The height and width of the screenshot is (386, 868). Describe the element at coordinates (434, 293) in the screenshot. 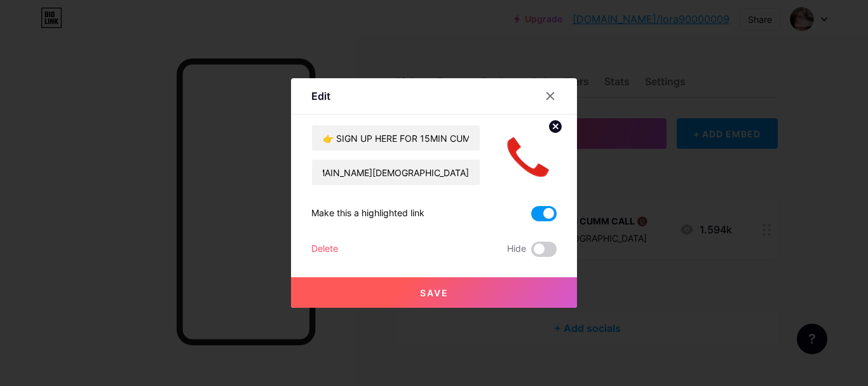

I see `button: Save` at that location.